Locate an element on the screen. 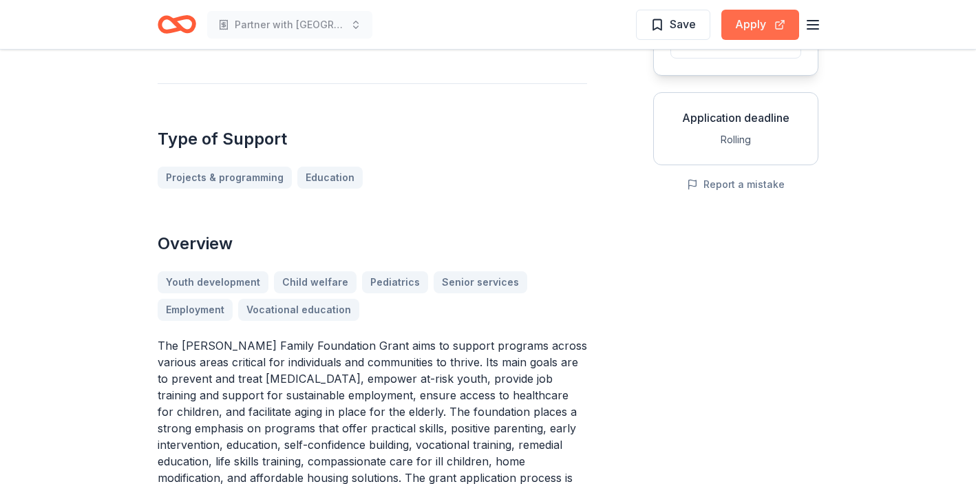 The height and width of the screenshot is (484, 976). a: Education is located at coordinates (330, 178).